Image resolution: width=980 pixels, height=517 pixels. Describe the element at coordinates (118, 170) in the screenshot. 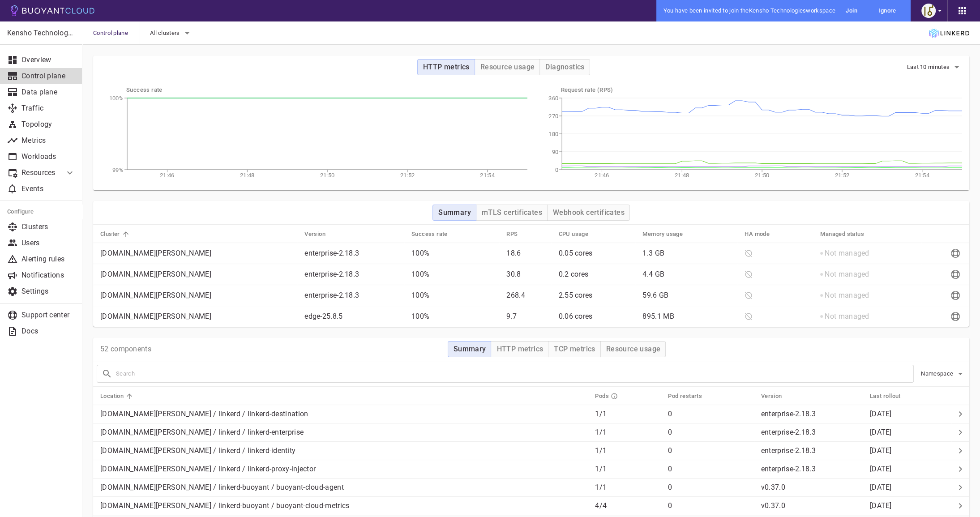

I see `tspan: 99%` at that location.